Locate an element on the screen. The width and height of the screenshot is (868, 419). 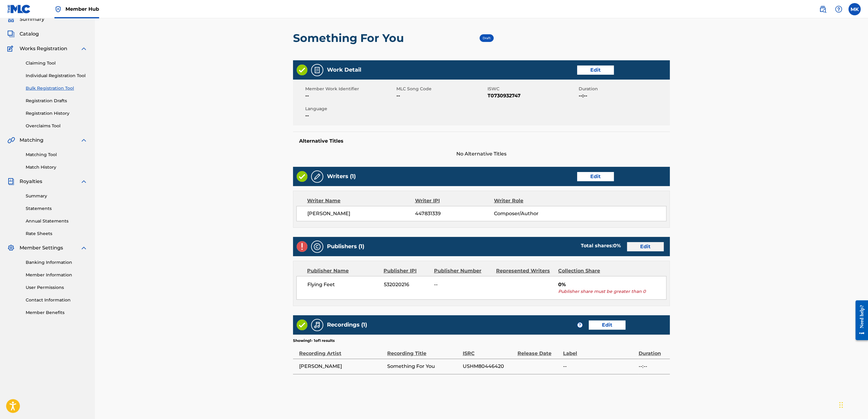
a: Contact Information is located at coordinates (57, 300).